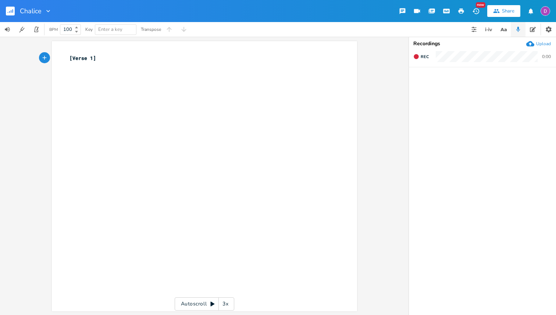 Image resolution: width=556 pixels, height=315 pixels. I want to click on span: Enter a key, so click(110, 29).